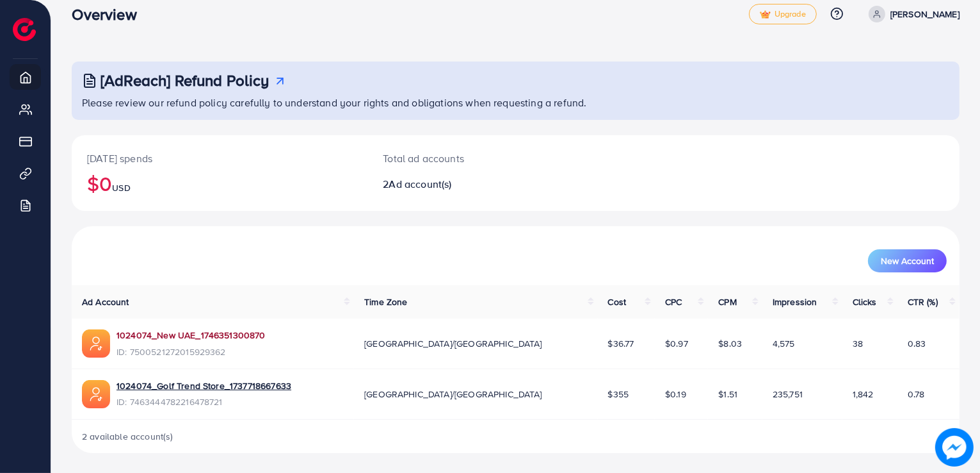  What do you see at coordinates (109, 14) in the screenshot?
I see `h3: Overview` at bounding box center [109, 14].